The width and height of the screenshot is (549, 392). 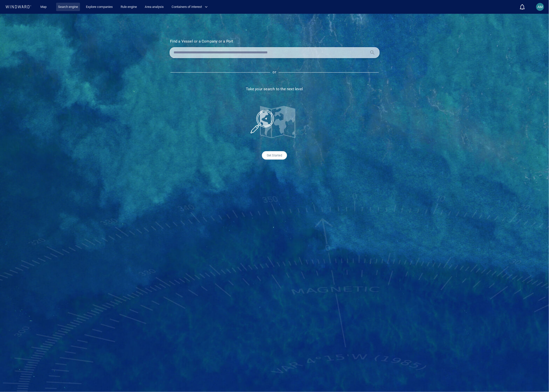 I want to click on button: Area analysis, so click(x=154, y=7).